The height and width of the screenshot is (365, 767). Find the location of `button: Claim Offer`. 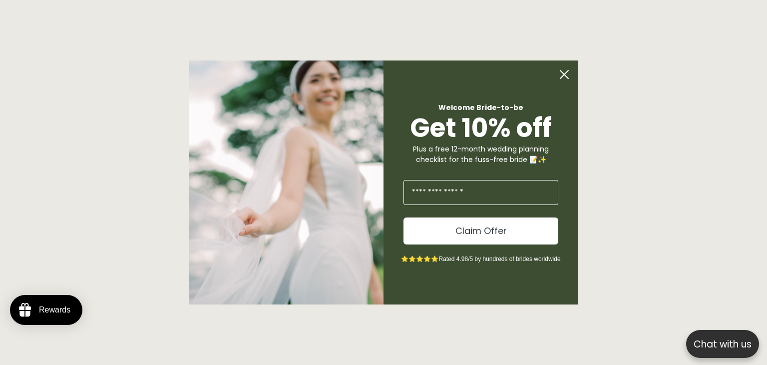

button: Claim Offer is located at coordinates (481, 231).